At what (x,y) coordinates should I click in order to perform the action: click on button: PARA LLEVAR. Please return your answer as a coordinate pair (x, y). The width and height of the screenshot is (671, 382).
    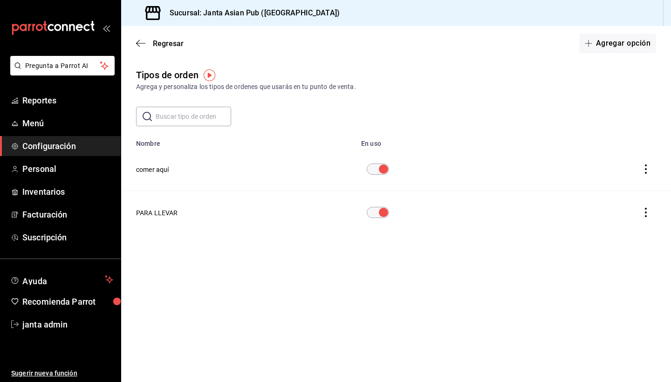
    Looking at the image, I should click on (157, 213).